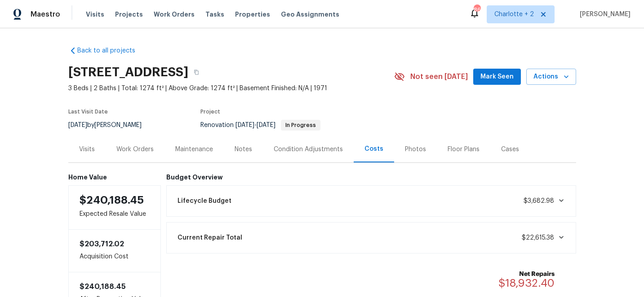  Describe the element at coordinates (477, 10) in the screenshot. I see `div: 86` at that location.